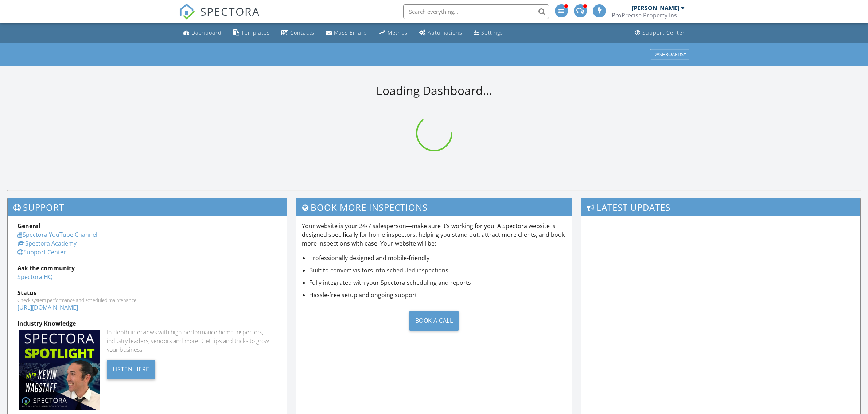  Describe the element at coordinates (393, 33) in the screenshot. I see `a: Metrics` at that location.